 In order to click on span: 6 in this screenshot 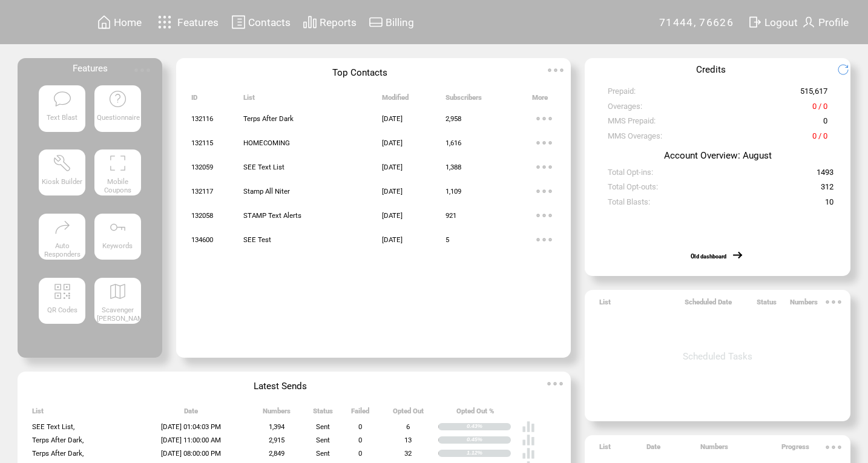, I will do `click(408, 427)`.